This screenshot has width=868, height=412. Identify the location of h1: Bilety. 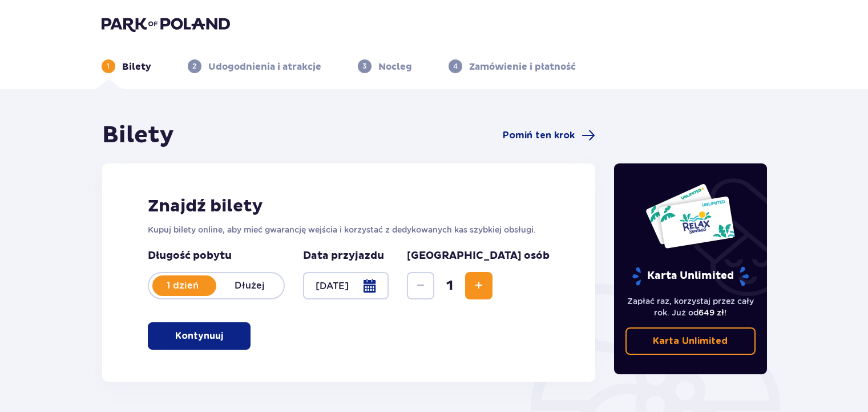
(138, 136).